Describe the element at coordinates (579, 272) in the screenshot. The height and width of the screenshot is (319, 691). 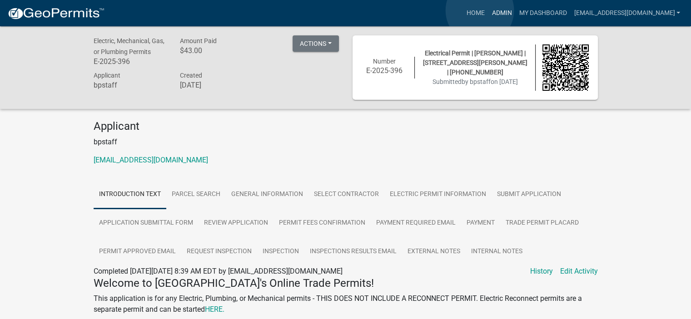
I see `a: Edit Activity` at that location.